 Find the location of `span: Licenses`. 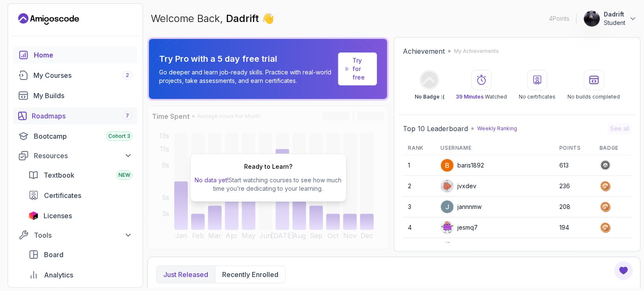

span: Licenses is located at coordinates (57, 216).